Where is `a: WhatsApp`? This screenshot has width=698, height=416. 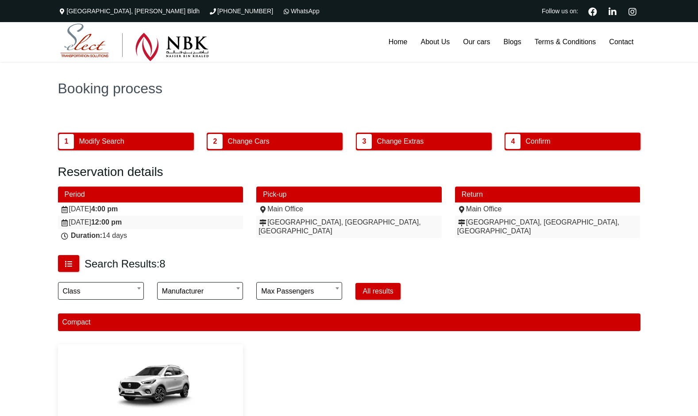 a: WhatsApp is located at coordinates (300, 11).